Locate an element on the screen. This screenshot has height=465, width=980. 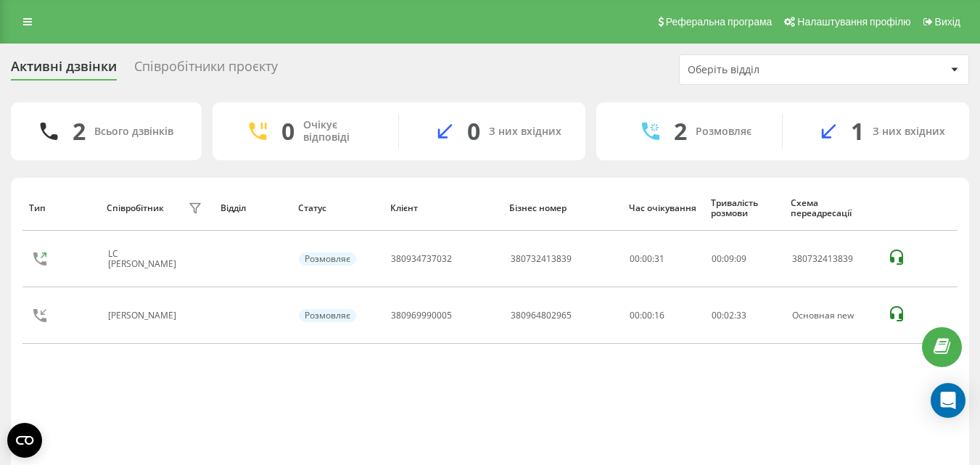
div: 380969990005 is located at coordinates (421, 316).